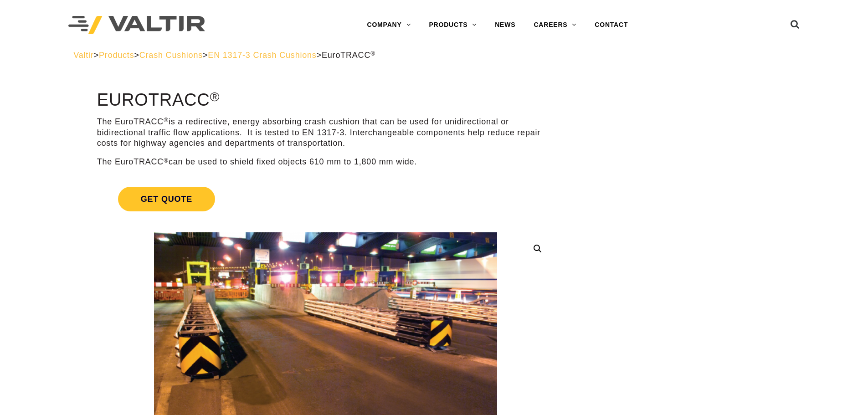  I want to click on span: Products, so click(116, 56).